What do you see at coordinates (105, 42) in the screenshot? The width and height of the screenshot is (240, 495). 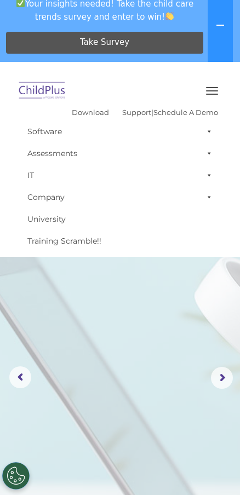 I see `span: Take Survey` at bounding box center [105, 42].